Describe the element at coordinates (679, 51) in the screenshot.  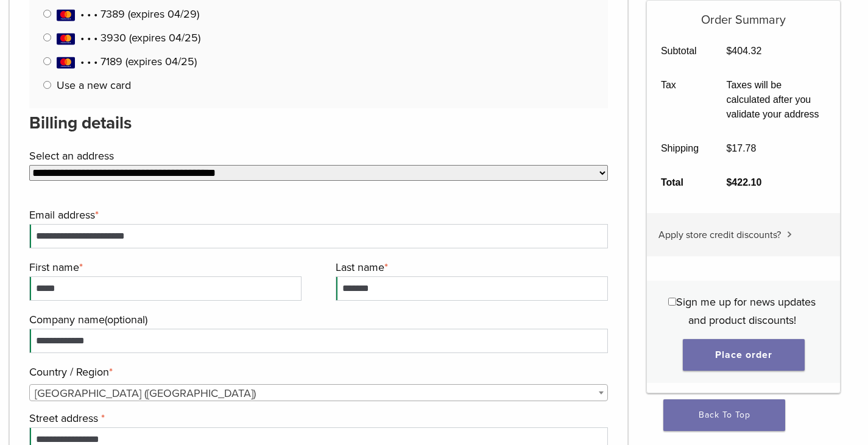
I see `th: Subtotal` at that location.